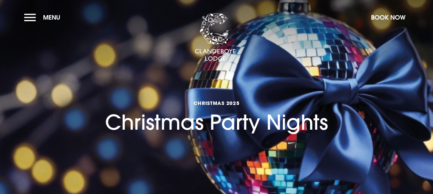 The image size is (433, 194). I want to click on span: Menu, so click(52, 17).